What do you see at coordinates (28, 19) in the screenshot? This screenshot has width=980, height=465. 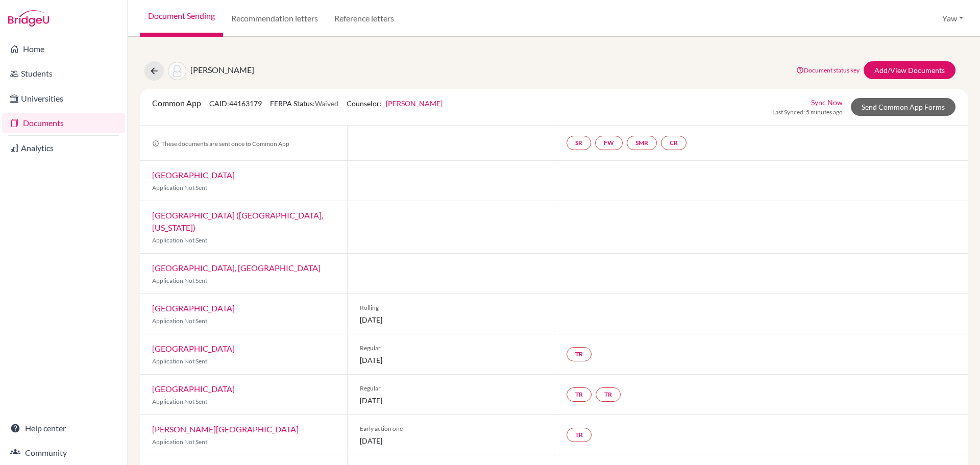 I see `img: Bridge-U` at bounding box center [28, 19].